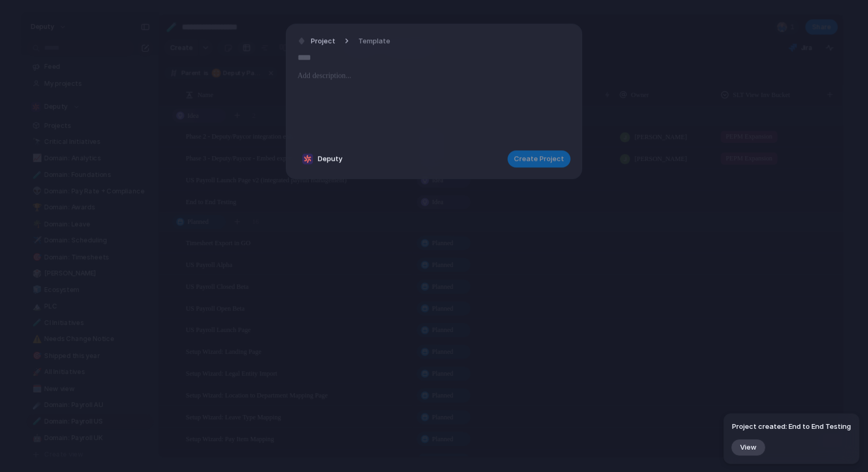  Describe the element at coordinates (374, 41) in the screenshot. I see `button: Template` at that location.